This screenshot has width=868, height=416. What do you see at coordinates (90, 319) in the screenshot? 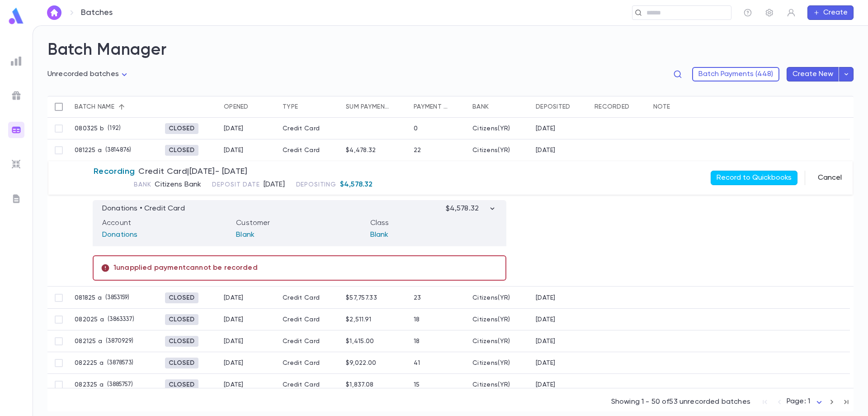
I see `p: 082025 a` at bounding box center [90, 319].